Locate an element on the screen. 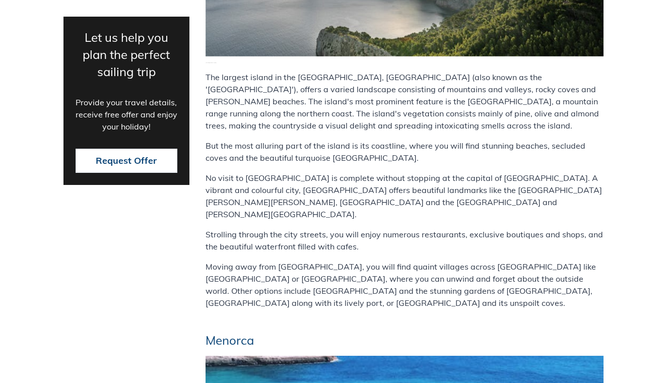 Image resolution: width=667 pixels, height=383 pixels. p: But the most alluring part of the island is its coastline, where you will find stunning beaches, ... is located at coordinates (405, 152).